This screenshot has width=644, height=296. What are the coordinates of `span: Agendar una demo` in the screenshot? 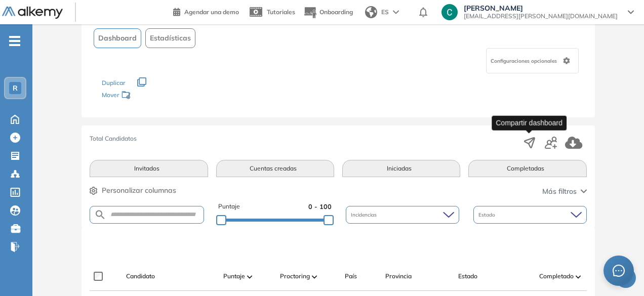 It's located at (212, 12).